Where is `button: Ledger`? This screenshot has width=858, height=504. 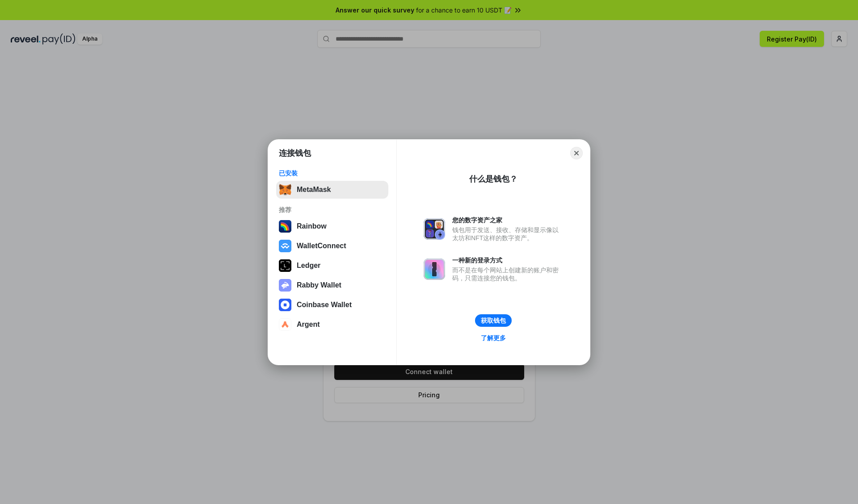 button: Ledger is located at coordinates (332, 266).